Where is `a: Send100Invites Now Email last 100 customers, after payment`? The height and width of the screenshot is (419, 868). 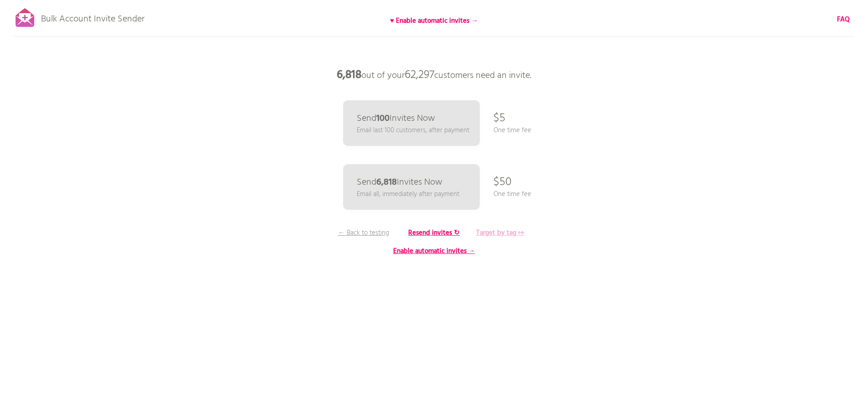 a: Send100Invites Now Email last 100 customers, after payment is located at coordinates (411, 123).